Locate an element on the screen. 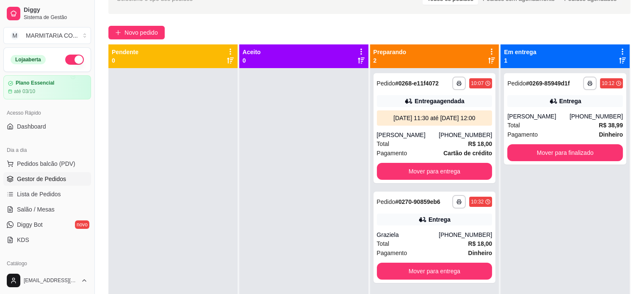 Image resolution: width=644 pixels, height=294 pixels. p: Aceito is located at coordinates (251, 52).